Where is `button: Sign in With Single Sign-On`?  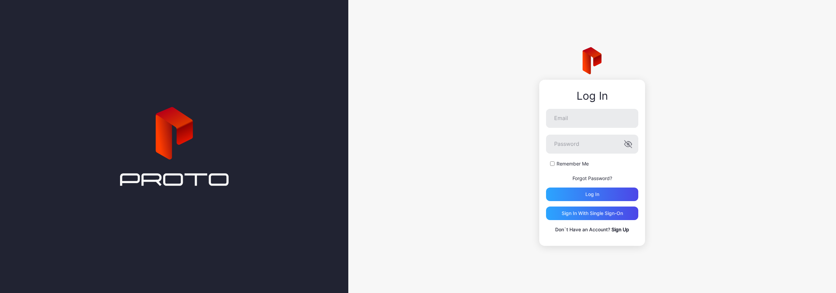
button: Sign in With Single Sign-On is located at coordinates (592, 213).